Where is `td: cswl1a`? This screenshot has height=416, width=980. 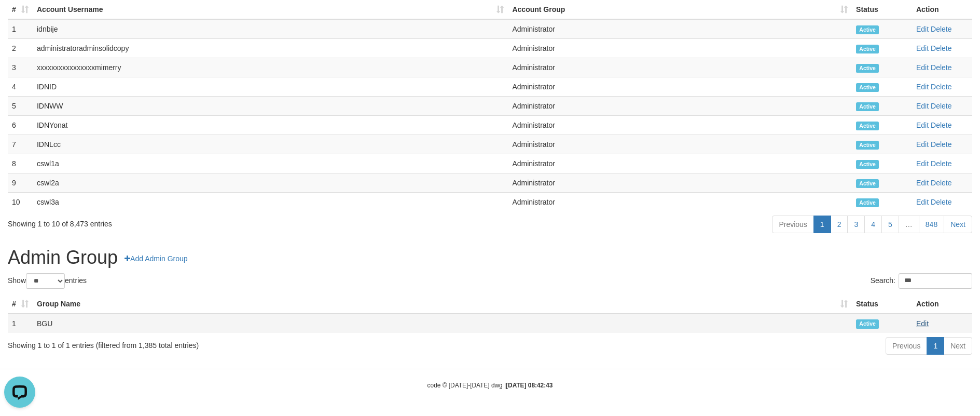 td: cswl1a is located at coordinates (270, 163).